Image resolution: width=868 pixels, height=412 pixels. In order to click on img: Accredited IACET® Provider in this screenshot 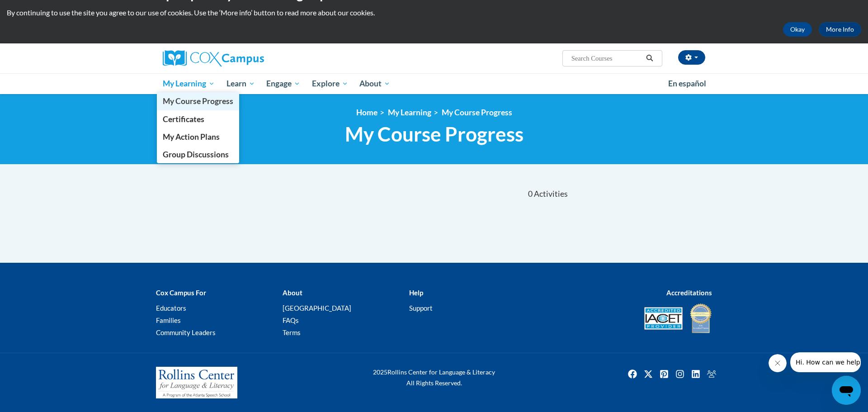, I will do `click(663, 318)`.